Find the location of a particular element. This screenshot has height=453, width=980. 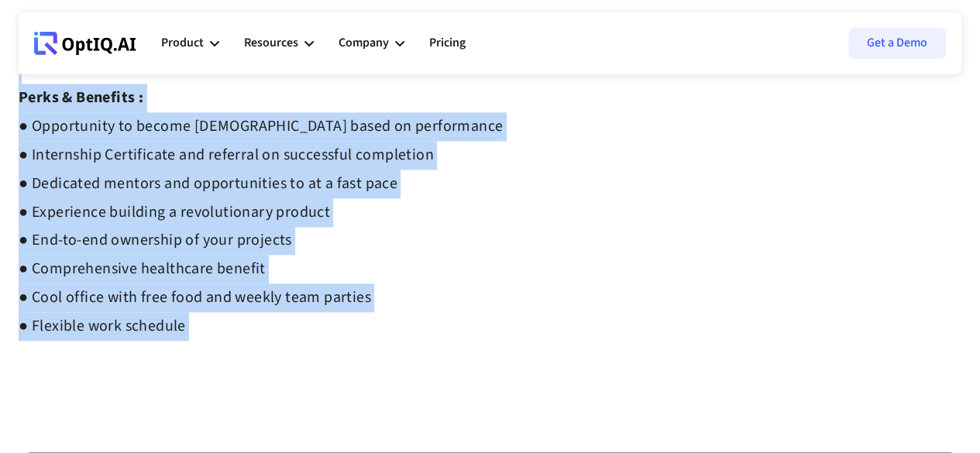

strong: Perks & Benefits : is located at coordinates (80, 98).